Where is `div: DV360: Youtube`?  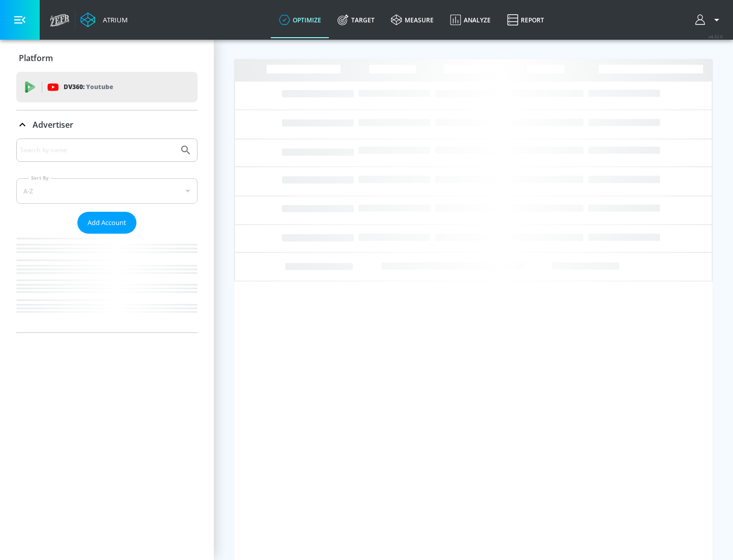 div: DV360: Youtube is located at coordinates (107, 87).